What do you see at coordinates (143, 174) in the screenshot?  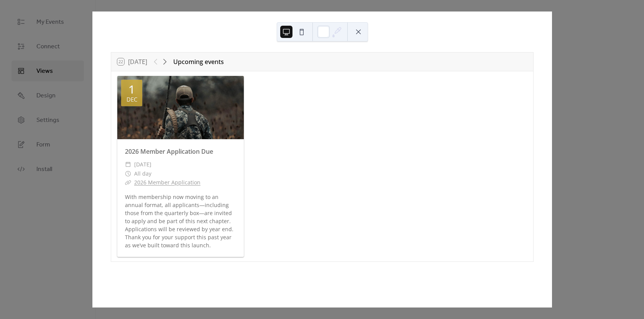 I see `span: All day` at bounding box center [143, 174].